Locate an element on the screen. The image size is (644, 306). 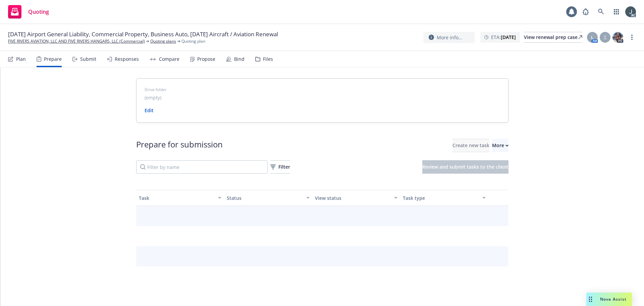
a: Switch app is located at coordinates (616, 12).